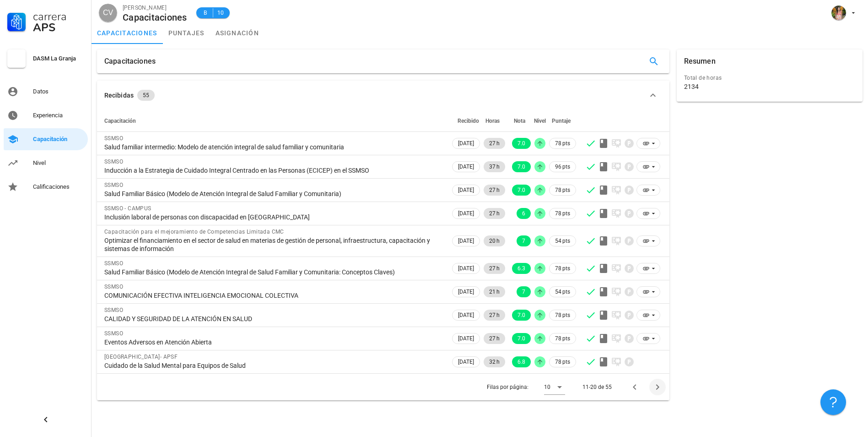 The width and height of the screenshot is (868, 437). What do you see at coordinates (494, 362) in the screenshot?
I see `span: 32 h` at bounding box center [494, 362].